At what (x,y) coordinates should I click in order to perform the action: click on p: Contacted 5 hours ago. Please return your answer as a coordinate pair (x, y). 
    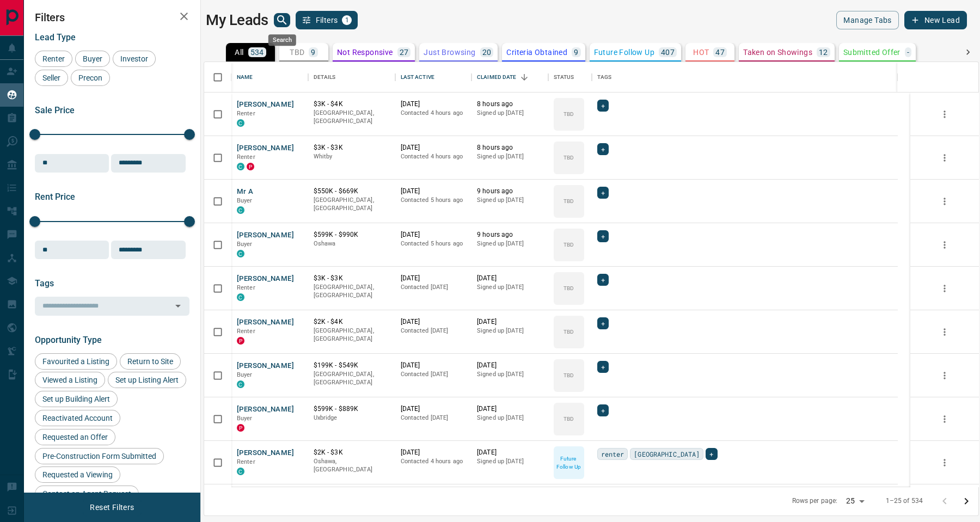
    Looking at the image, I should click on (433, 244).